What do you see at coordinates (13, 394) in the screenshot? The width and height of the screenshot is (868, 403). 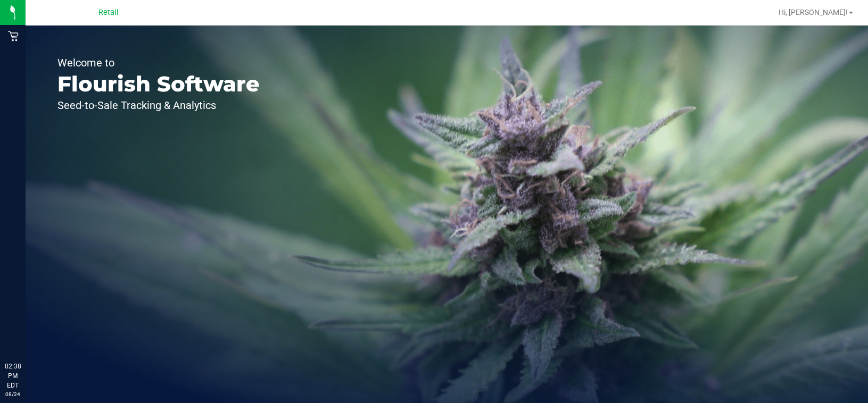 I see `p: 08/24` at bounding box center [13, 394].